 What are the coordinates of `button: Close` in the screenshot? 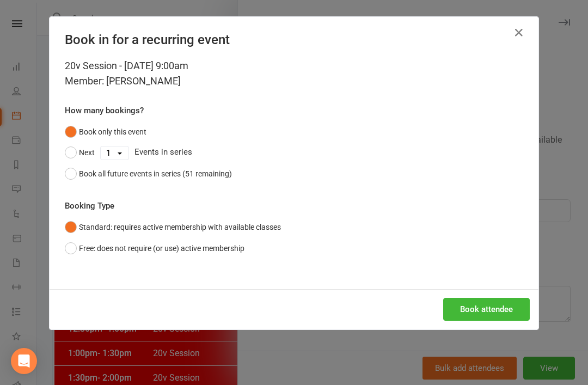 It's located at (518, 32).